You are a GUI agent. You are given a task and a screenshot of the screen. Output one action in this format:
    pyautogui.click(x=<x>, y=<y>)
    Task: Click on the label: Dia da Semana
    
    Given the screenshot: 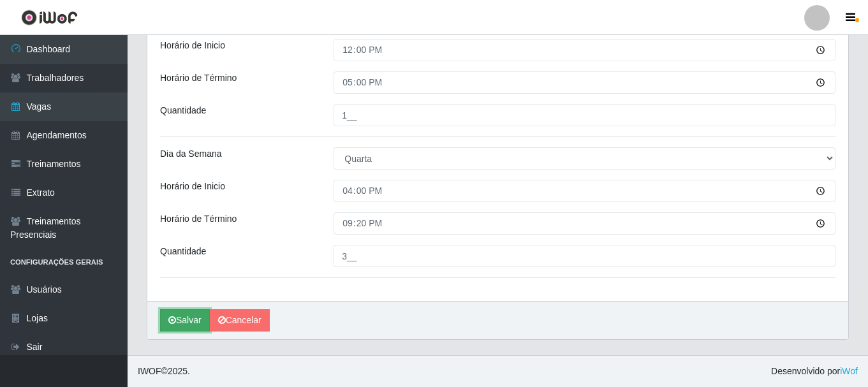 What is the action you would take?
    pyautogui.click(x=191, y=153)
    